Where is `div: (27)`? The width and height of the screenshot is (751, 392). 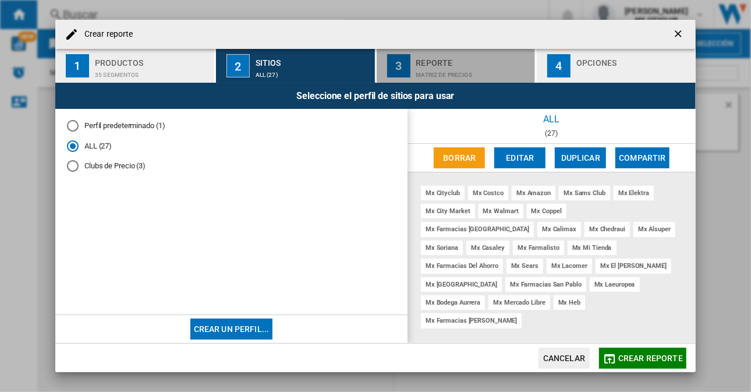
div: (27) is located at coordinates (551, 133).